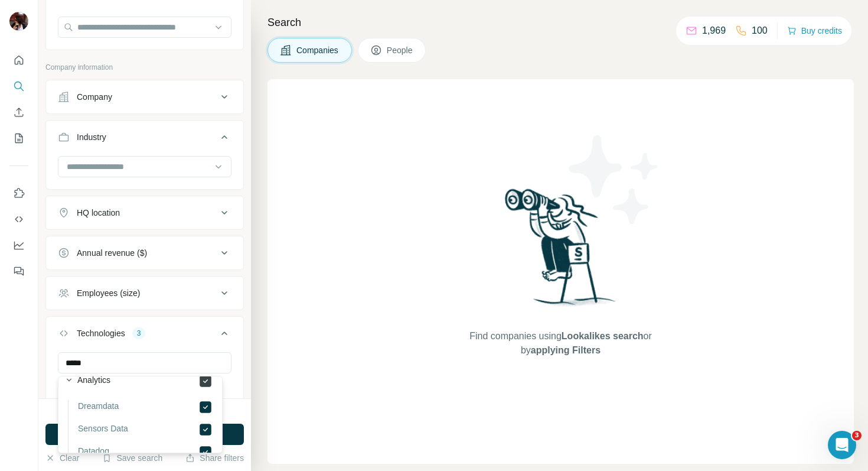 The image size is (868, 471). What do you see at coordinates (111, 253) in the screenshot?
I see `div: Annual revenue ($)` at bounding box center [111, 253].